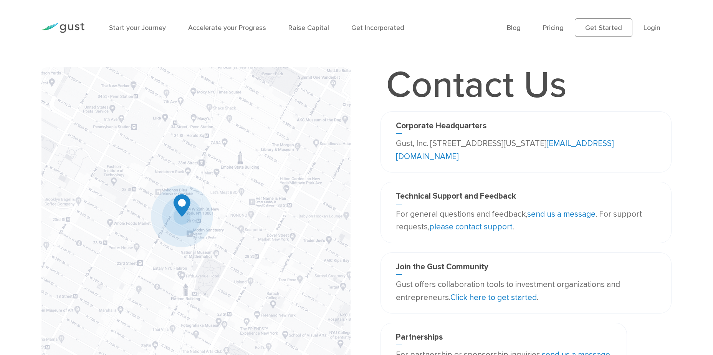 The image size is (713, 355). I want to click on p: For general questions and feedback, . For support requests, ., so click(526, 220).